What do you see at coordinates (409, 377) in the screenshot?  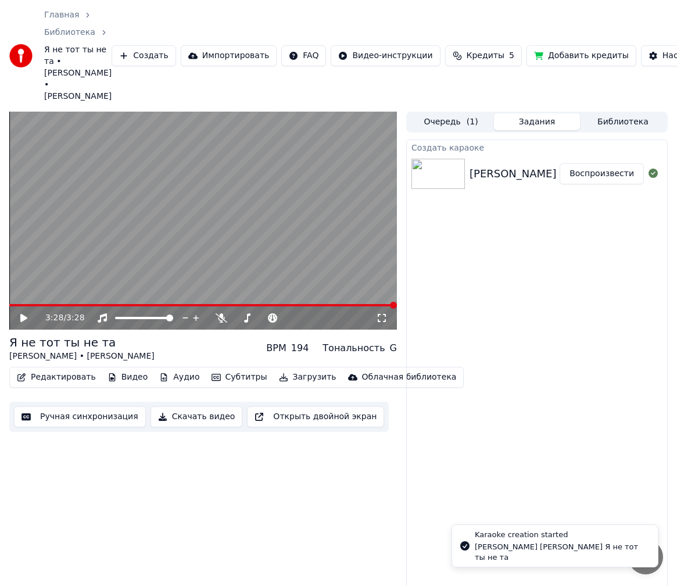 I see `div: Облачная библиотека` at bounding box center [409, 377].